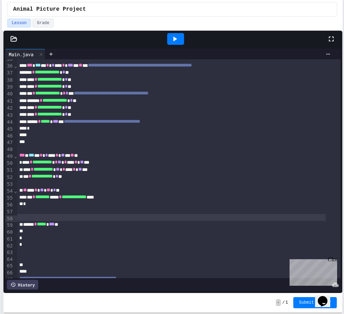  I want to click on div: 54, so click(9, 191).